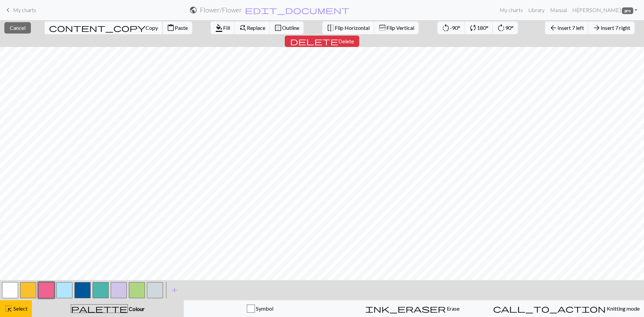 The image size is (644, 317). Describe the element at coordinates (558, 10) in the screenshot. I see `a: Manual` at that location.